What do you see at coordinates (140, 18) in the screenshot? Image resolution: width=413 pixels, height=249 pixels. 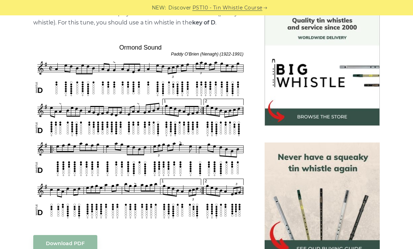 I see `p: Sheet music notes and tab to play on a tin whistle (penny whistle). For this tune, you should use...` at bounding box center [140, 18].